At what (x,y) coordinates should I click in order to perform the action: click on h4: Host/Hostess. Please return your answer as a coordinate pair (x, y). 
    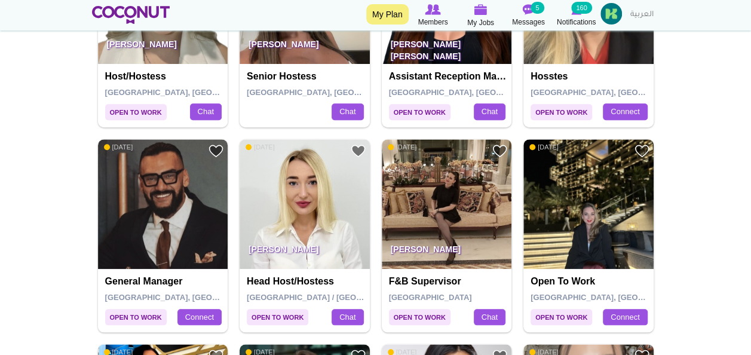
    Looking at the image, I should click on (164, 76).